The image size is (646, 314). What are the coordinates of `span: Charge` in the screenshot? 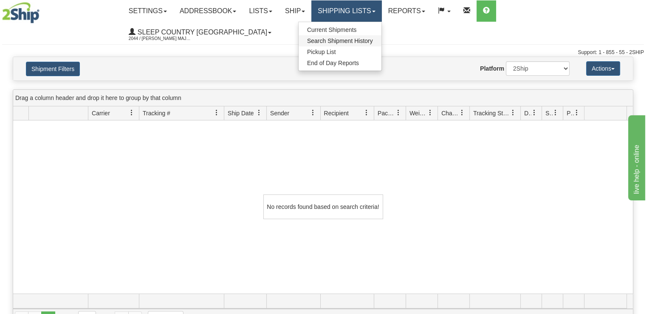 It's located at (450, 113).